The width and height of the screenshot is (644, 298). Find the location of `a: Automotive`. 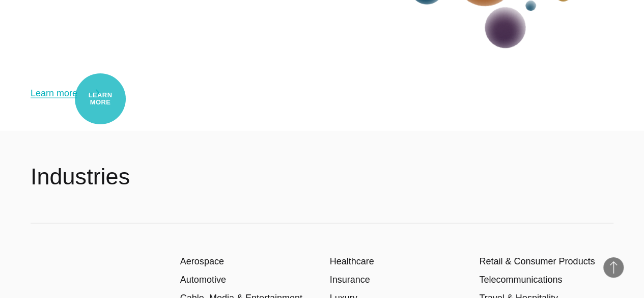

a: Automotive is located at coordinates (203, 279).